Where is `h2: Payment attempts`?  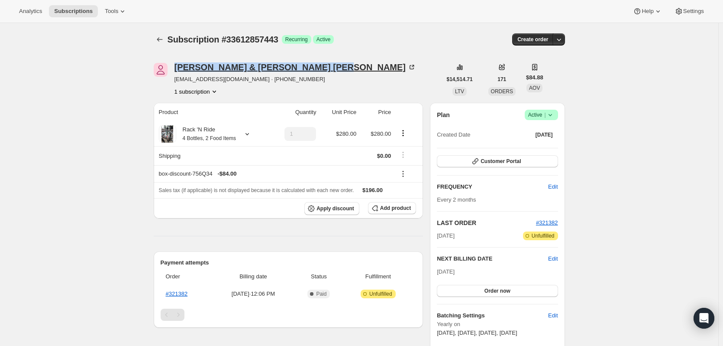 h2: Payment attempts is located at coordinates (288, 262).